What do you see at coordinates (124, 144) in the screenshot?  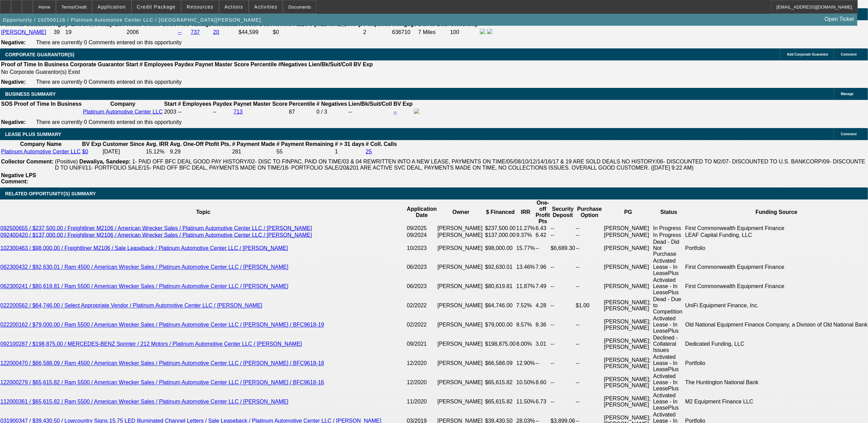 I see `b: Customer Since` at bounding box center [124, 144].